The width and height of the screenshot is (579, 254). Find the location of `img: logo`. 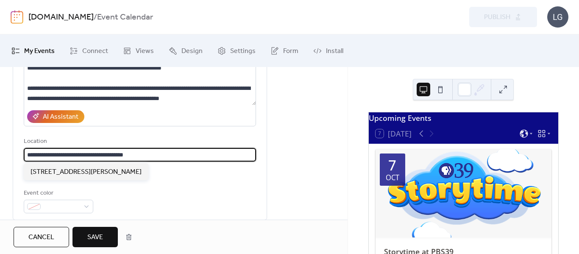

img: logo is located at coordinates (17, 17).